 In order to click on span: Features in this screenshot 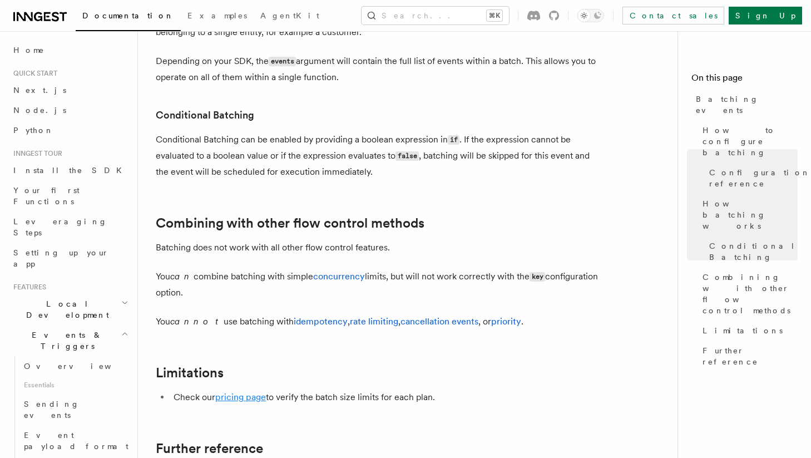, I will do `click(27, 287)`.